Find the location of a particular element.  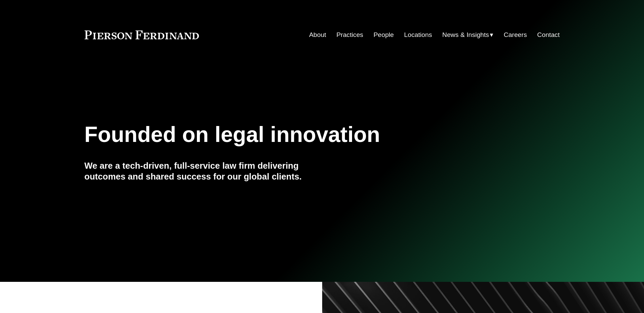

a: About is located at coordinates (318, 35).